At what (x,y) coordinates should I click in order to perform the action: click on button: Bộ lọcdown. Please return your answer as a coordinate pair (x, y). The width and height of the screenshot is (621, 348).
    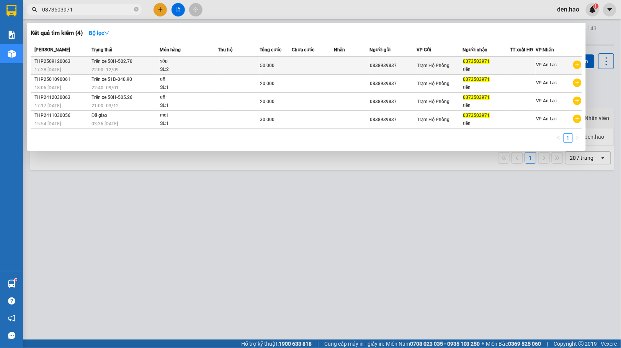
    Looking at the image, I should click on (99, 33).